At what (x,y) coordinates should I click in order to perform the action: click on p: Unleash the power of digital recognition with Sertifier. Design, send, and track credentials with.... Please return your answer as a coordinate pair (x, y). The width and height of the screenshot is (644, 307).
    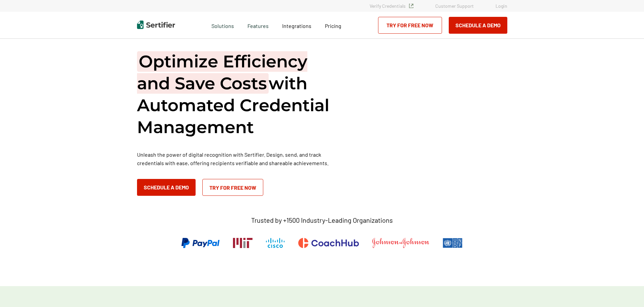
    Looking at the image, I should click on (238, 159).